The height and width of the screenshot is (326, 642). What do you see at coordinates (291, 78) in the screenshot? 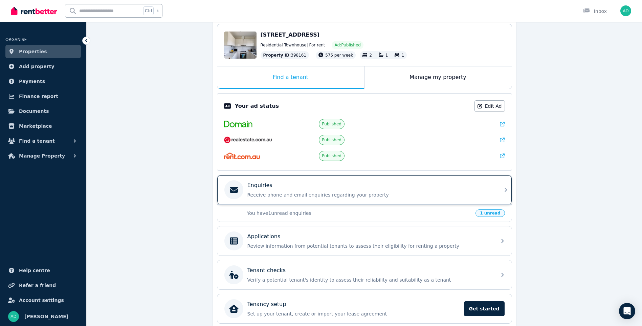
I see `div: Find a tenant` at bounding box center [291, 78].